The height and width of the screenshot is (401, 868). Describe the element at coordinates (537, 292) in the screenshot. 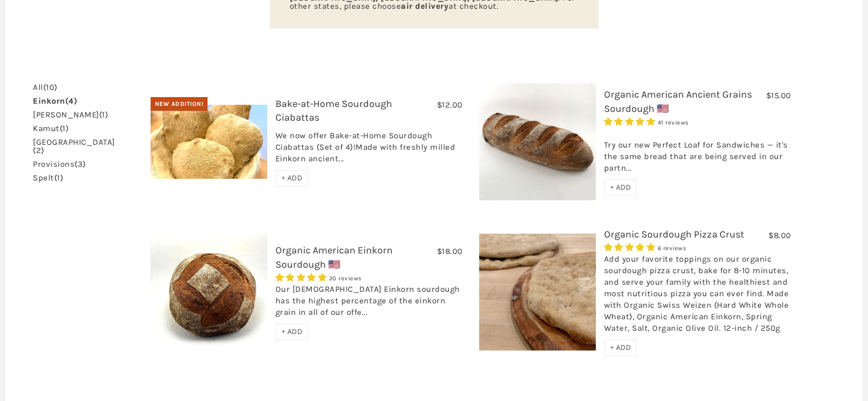

I see `img: Organic Sourdough Pizza Crust` at that location.